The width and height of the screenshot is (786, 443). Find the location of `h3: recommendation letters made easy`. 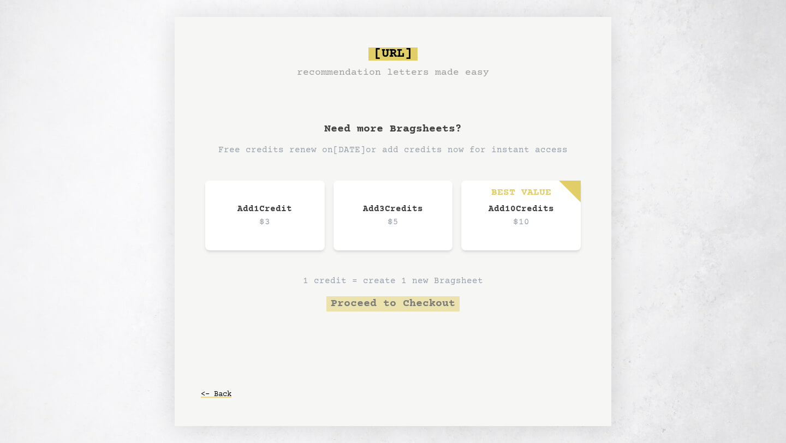

h3: recommendation letters made easy is located at coordinates (393, 73).